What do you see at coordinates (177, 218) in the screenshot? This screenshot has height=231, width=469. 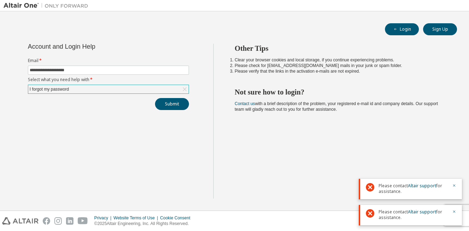 I see `div: Cookie Consent` at bounding box center [177, 218].